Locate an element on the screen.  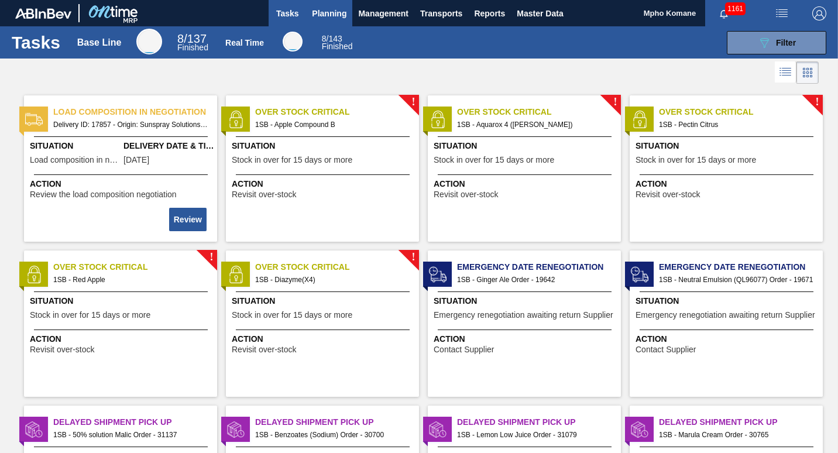
div: Card Vision is located at coordinates (808, 73).